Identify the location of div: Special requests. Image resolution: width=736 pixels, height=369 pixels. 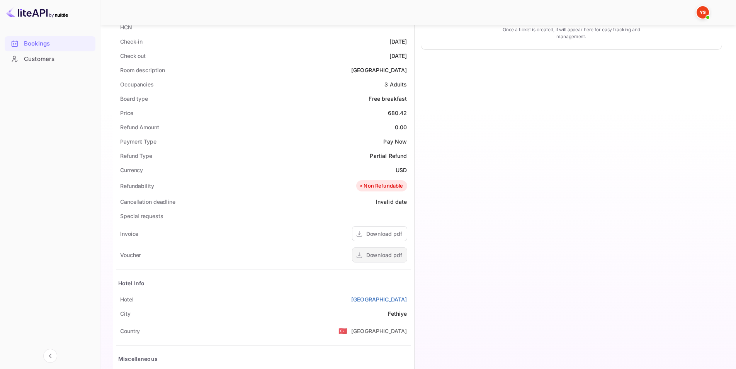
(141, 216).